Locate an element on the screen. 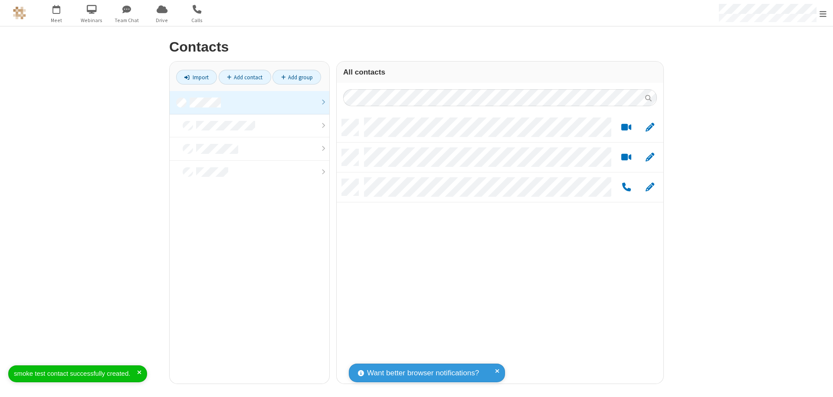 This screenshot has width=833, height=397. span: Drive is located at coordinates (162, 20).